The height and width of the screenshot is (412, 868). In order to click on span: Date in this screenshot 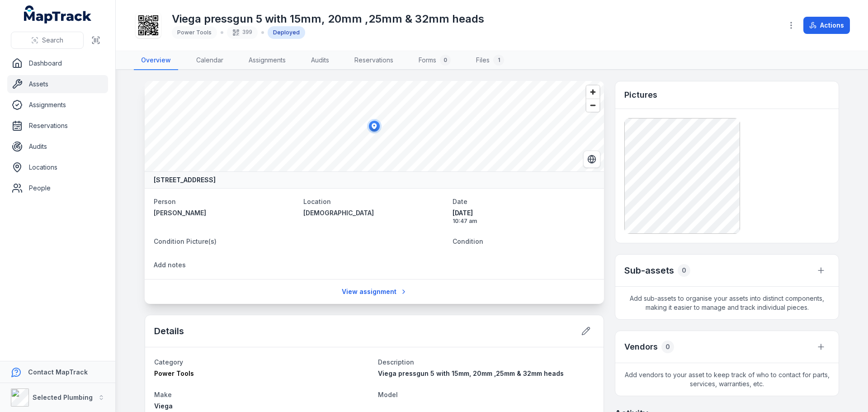, I will do `click(460, 201)`.